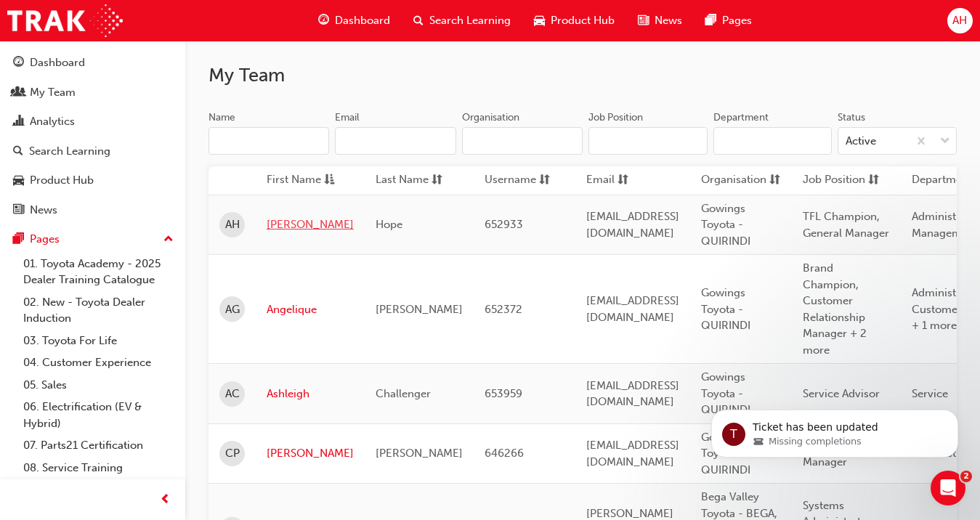  Describe the element at coordinates (711, 20) in the screenshot. I see `span: pages-icon` at that location.